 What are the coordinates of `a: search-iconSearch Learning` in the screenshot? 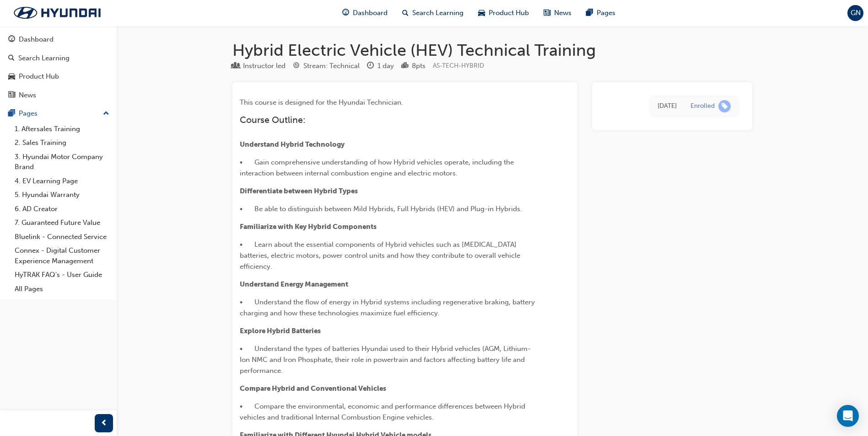 It's located at (433, 13).